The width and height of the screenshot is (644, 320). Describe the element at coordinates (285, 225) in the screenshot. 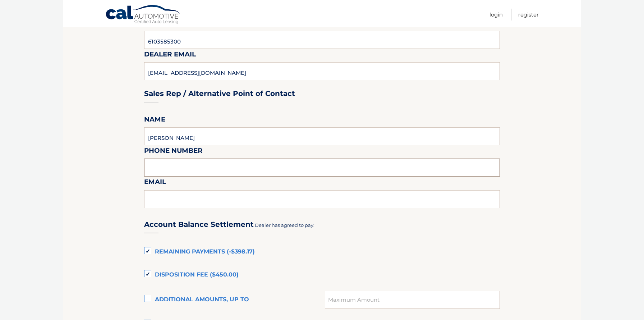

I see `span: Dealer has agreed to pay:` at that location.